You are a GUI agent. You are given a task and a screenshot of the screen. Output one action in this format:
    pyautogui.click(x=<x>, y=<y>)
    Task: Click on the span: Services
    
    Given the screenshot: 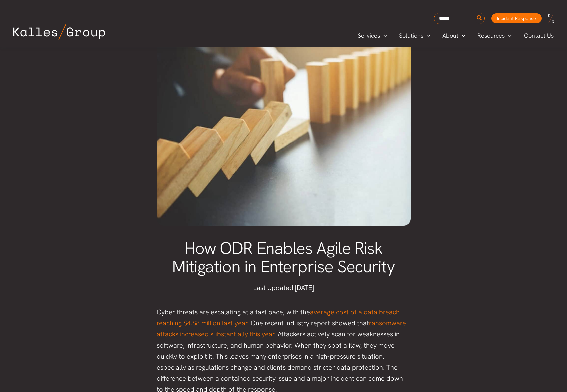 What is the action you would take?
    pyautogui.click(x=369, y=36)
    